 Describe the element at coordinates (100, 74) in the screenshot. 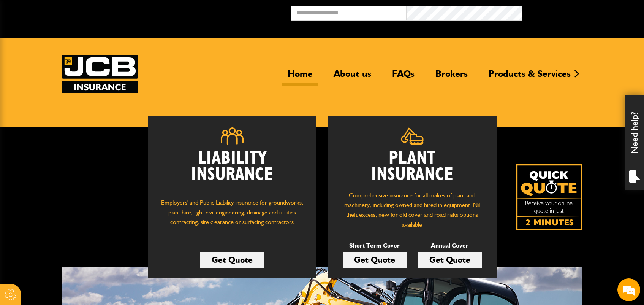

I see `img: JCB Insurance Services logo` at that location.